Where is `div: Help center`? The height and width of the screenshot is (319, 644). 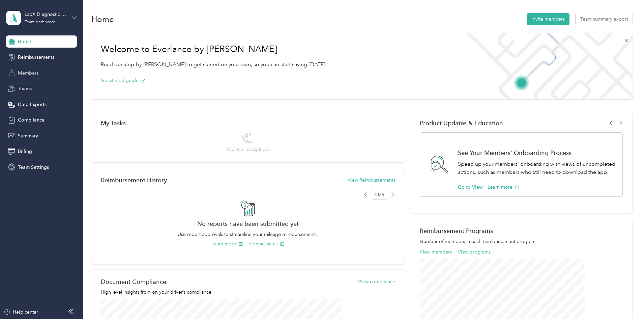
div: Help center is located at coordinates (21, 312).